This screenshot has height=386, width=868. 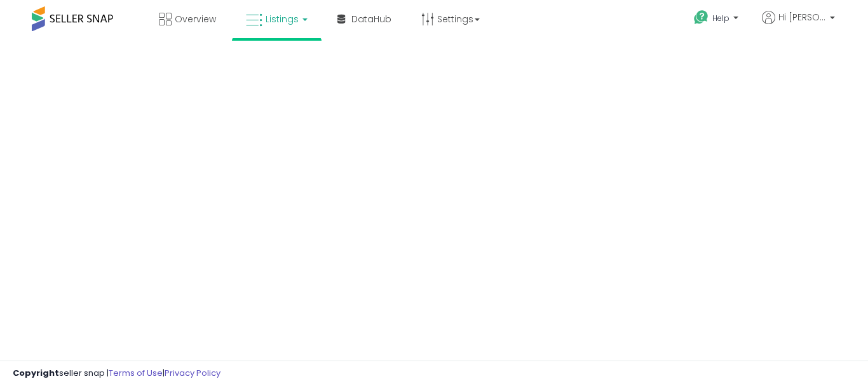 I want to click on span: Overview, so click(x=195, y=19).